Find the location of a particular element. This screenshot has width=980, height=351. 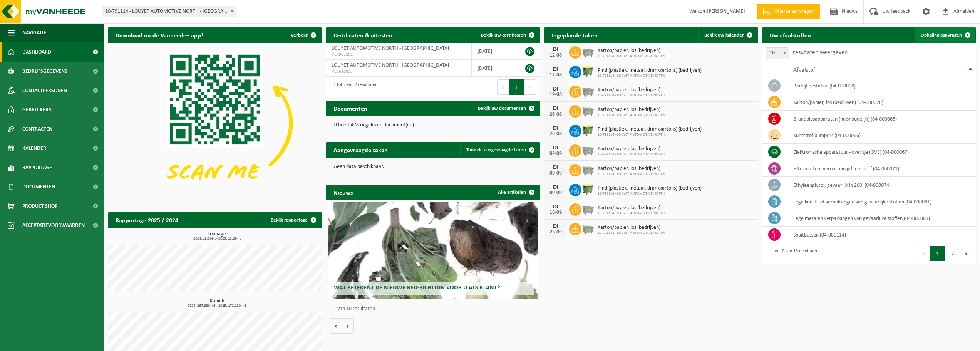

td: brandblusapparaten (huishoudelijk) (04-000065) is located at coordinates (881, 118).